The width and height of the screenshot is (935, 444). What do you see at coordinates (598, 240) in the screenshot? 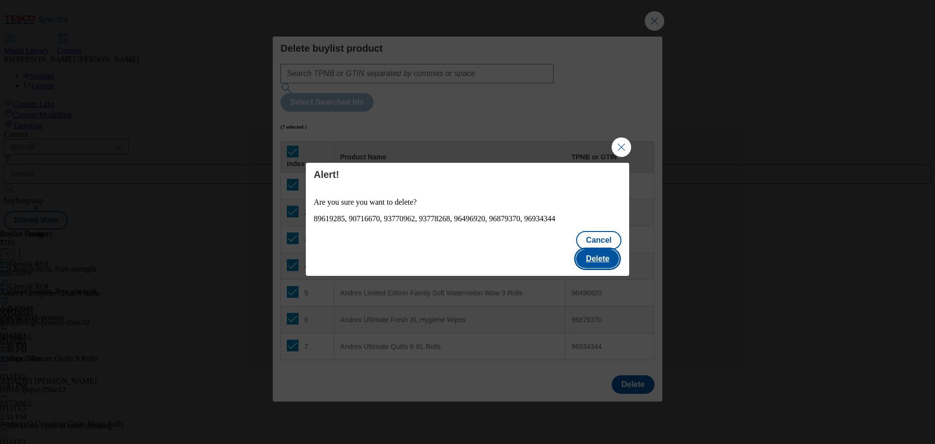
I see `button: Cancel` at bounding box center [598, 240].